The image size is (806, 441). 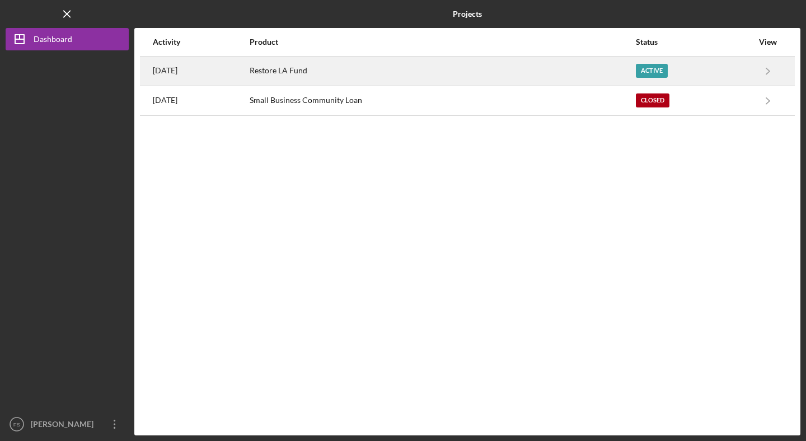 I want to click on div: Dashboard, so click(x=53, y=40).